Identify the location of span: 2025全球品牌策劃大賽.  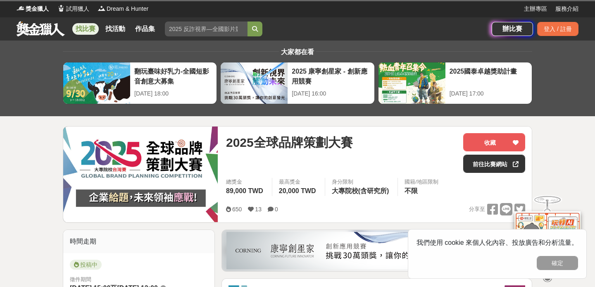
(289, 142).